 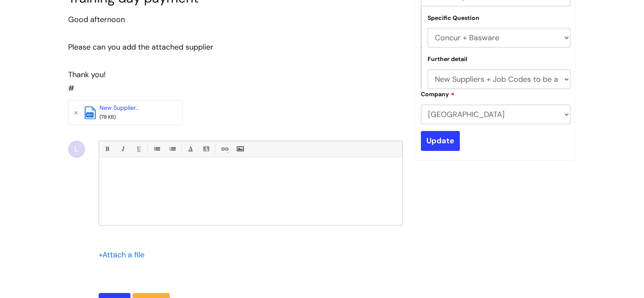 What do you see at coordinates (453, 18) in the screenshot?
I see `label: Specific Question` at bounding box center [453, 18].